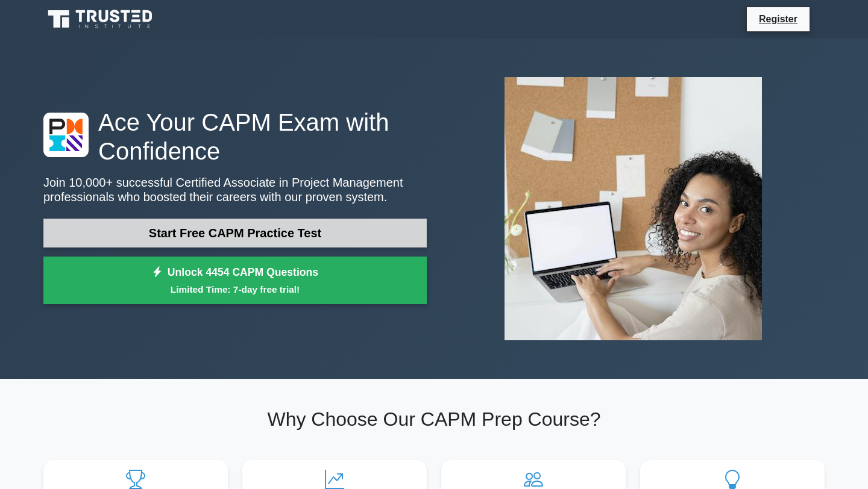  I want to click on a: Unlock 4454 CAPM QuestionsLimited Time: 7-day free trial!, so click(235, 281).